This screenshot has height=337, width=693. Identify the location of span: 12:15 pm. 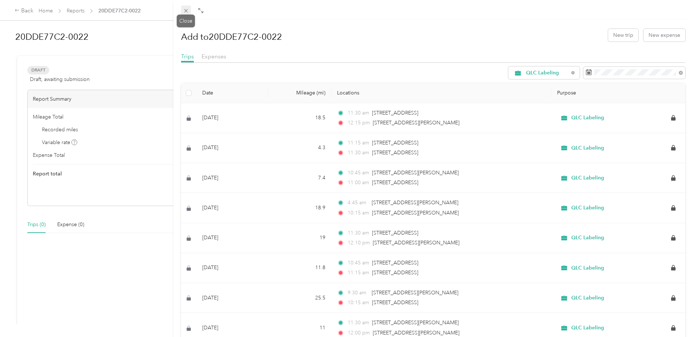
(359, 123).